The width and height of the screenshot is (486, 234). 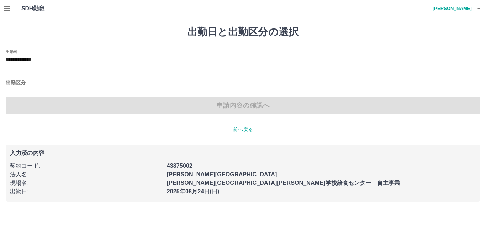 What do you see at coordinates (11, 51) in the screenshot?
I see `label: 出勤日` at bounding box center [11, 51].